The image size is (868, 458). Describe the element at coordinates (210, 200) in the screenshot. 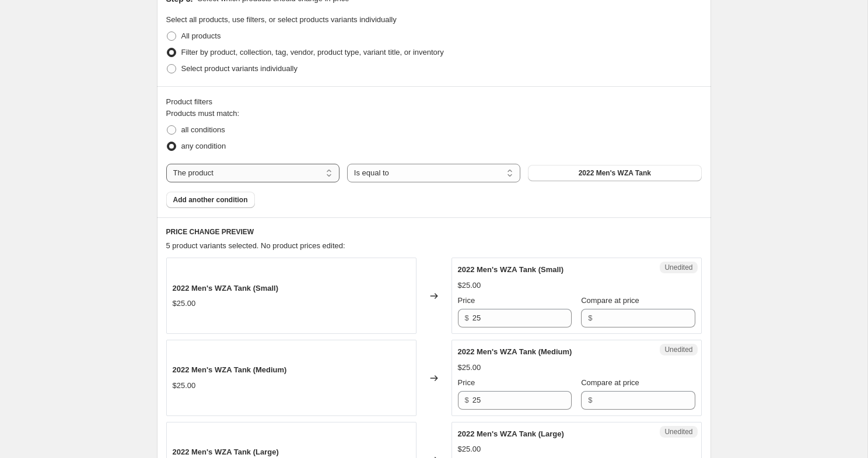

I see `button: Add another condition` at that location.